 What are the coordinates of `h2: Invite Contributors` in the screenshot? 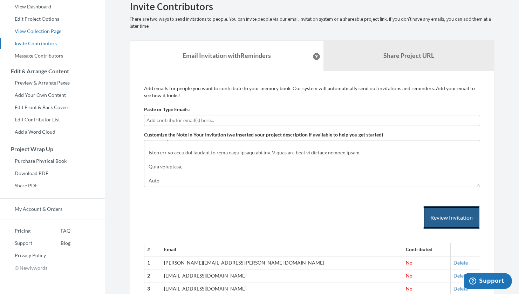 It's located at (312, 6).